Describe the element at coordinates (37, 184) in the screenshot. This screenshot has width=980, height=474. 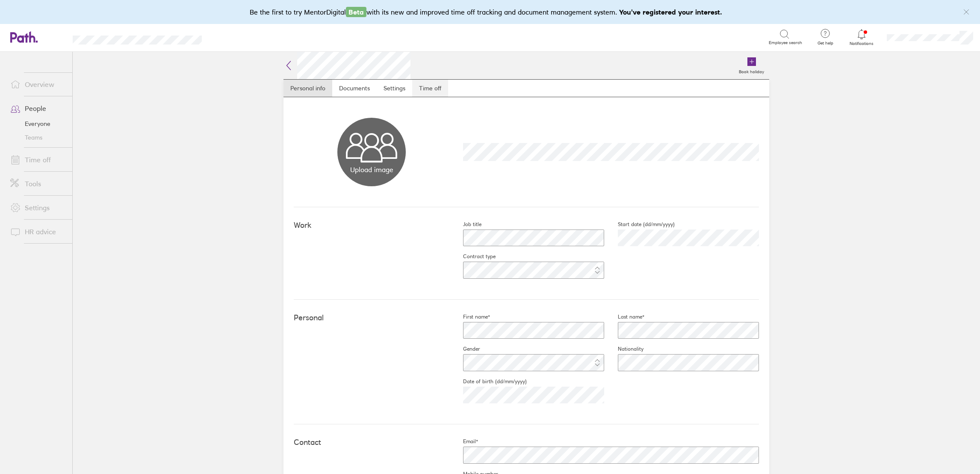
I see `a: Tools` at that location.